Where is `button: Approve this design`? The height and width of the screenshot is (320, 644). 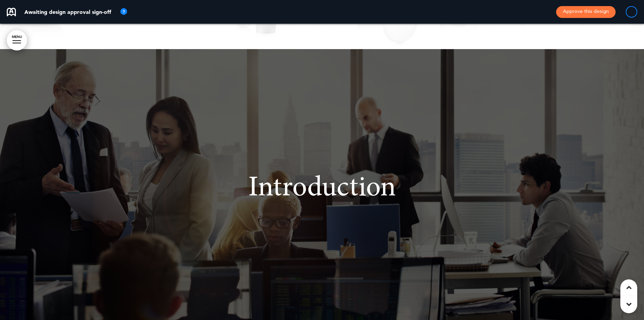 button: Approve this design is located at coordinates (586, 12).